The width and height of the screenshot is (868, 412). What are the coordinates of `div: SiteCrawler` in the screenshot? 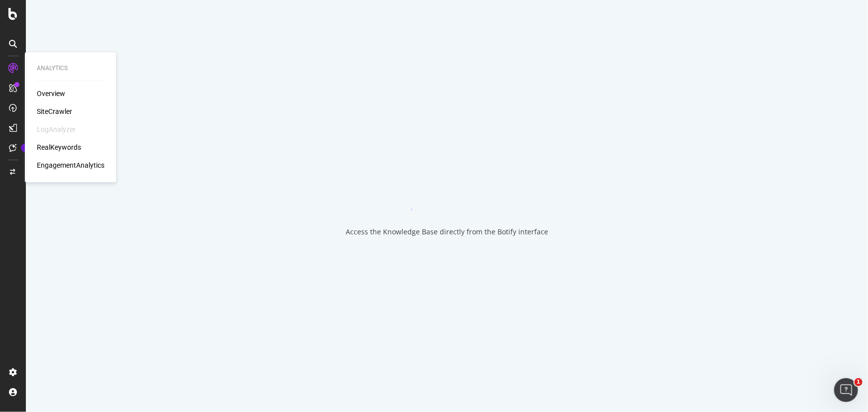 It's located at (54, 112).